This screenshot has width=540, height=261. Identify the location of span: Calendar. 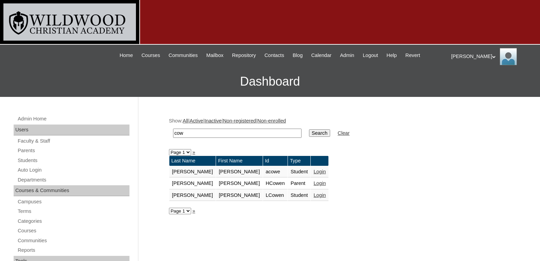
(321, 55).